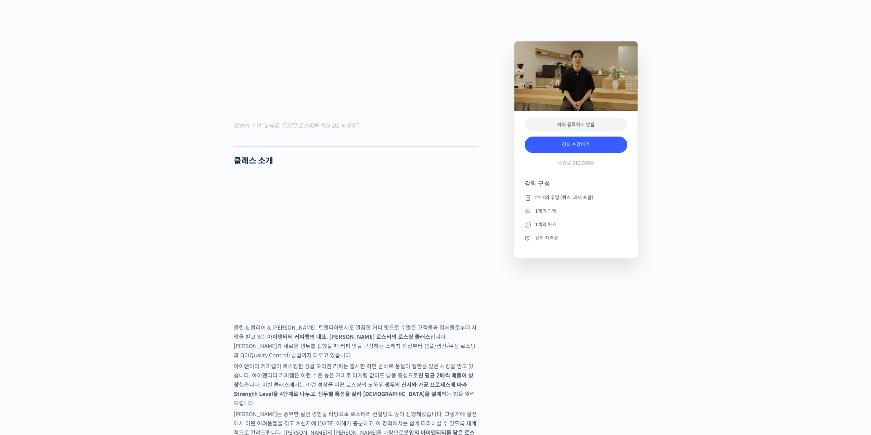  What do you see at coordinates (356, 161) in the screenshot?
I see `h2: 클래스 소개` at bounding box center [356, 161].